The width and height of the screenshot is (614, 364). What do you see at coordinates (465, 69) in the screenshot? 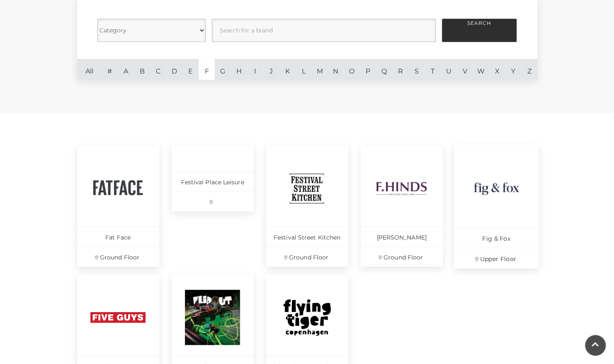
I see `a: V` at bounding box center [465, 69].